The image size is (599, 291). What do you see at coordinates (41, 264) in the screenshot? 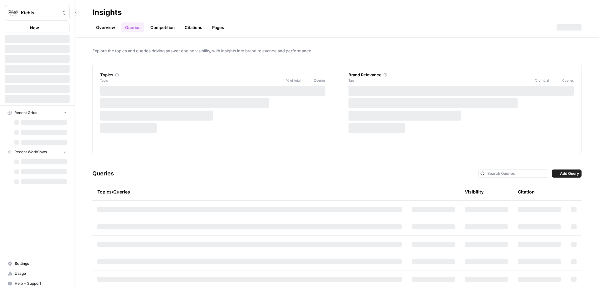
I see `span: Settings` at bounding box center [41, 264].